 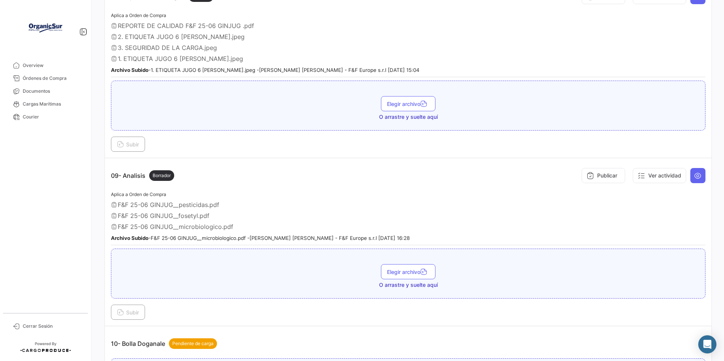 What do you see at coordinates (52, 326) in the screenshot?
I see `span: Cerrar Sesión` at bounding box center [52, 326].